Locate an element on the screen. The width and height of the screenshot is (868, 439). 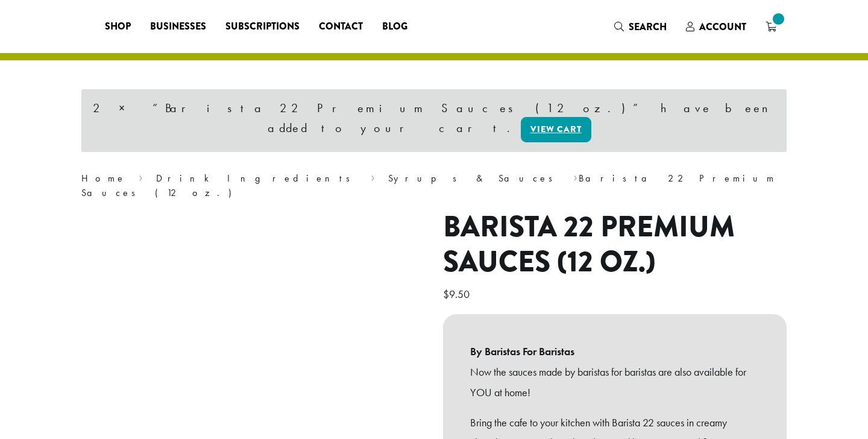
a: Search is located at coordinates (641, 27).